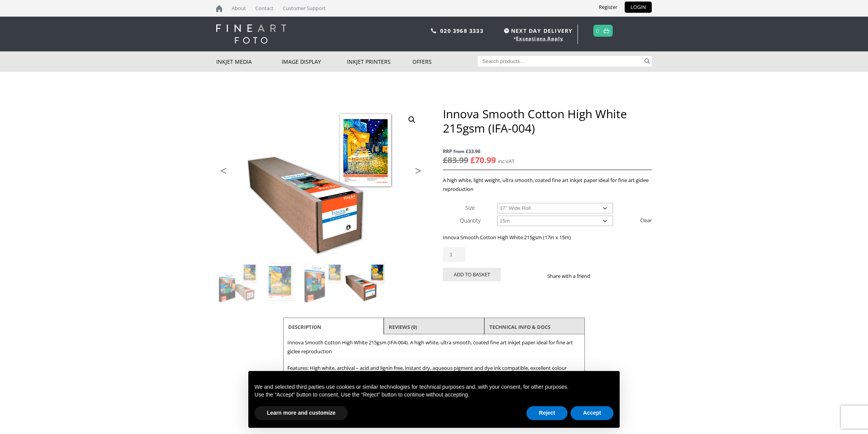  What do you see at coordinates (280, 282) in the screenshot?
I see `img: Innova Smooth Cotton High White 215gsm (IFA-004) - Image 2` at bounding box center [280, 282].